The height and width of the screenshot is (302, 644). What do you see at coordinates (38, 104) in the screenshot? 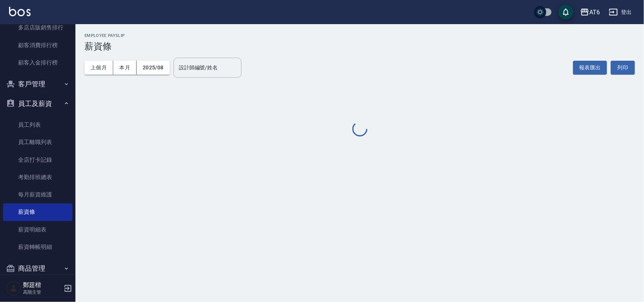
I see `button: 員工及薪資` at bounding box center [38, 104].